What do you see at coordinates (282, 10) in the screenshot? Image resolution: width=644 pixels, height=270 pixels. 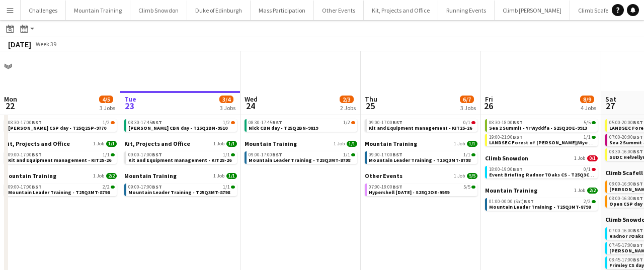 I see `button: Mass Participation` at bounding box center [282, 10].